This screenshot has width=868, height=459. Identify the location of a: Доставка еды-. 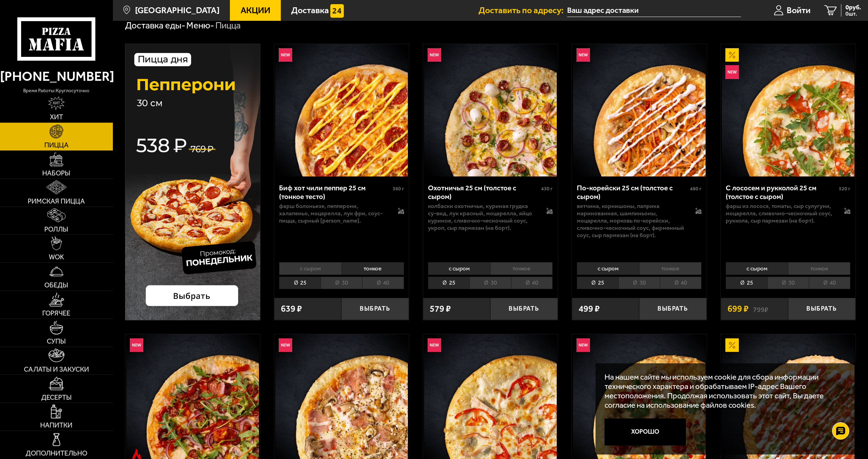
(155, 25).